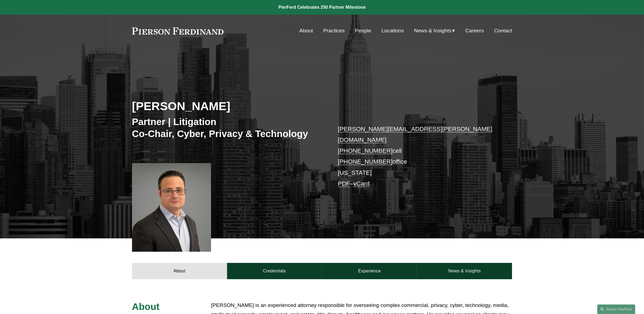 Image resolution: width=644 pixels, height=314 pixels. Describe the element at coordinates (616, 309) in the screenshot. I see `a: Search this site` at that location.